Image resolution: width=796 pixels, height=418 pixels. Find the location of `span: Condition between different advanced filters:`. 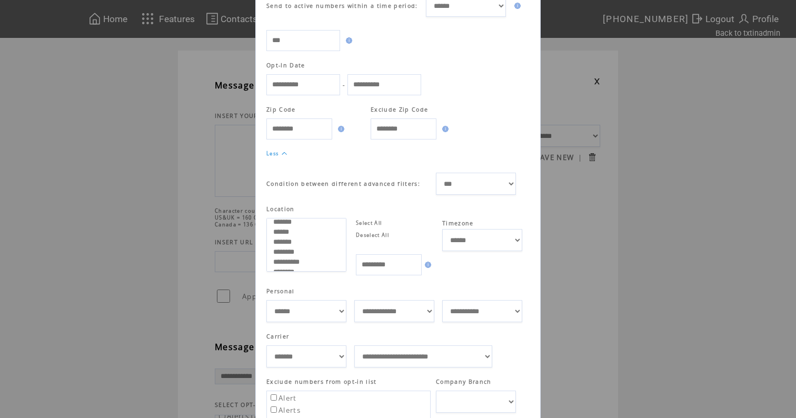

span: Condition between different advanced filters: is located at coordinates (343, 184).